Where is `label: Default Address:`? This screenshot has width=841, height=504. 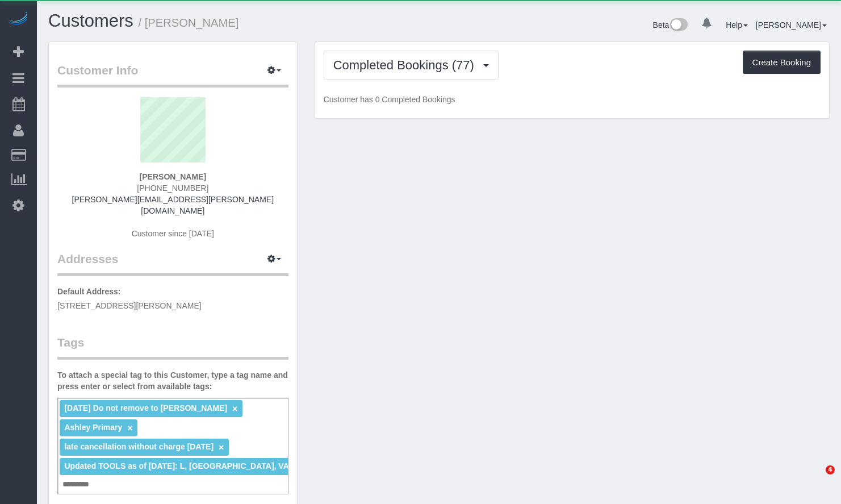 label: Default Address: is located at coordinates (89, 291).